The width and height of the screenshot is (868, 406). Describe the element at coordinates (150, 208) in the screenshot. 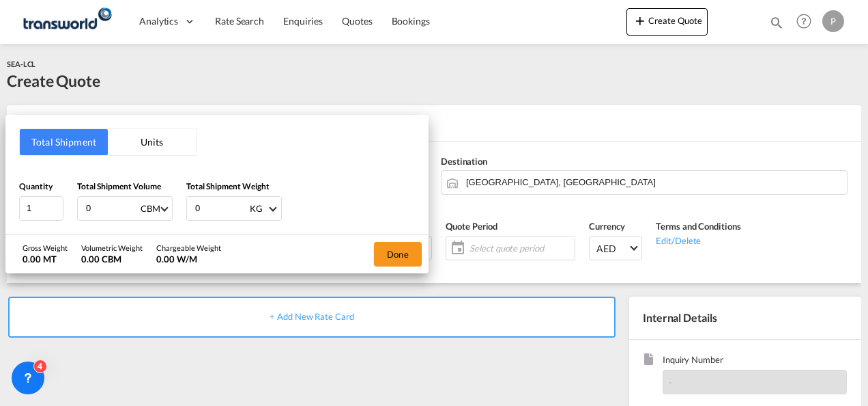

I see `div: CBM` at that location.